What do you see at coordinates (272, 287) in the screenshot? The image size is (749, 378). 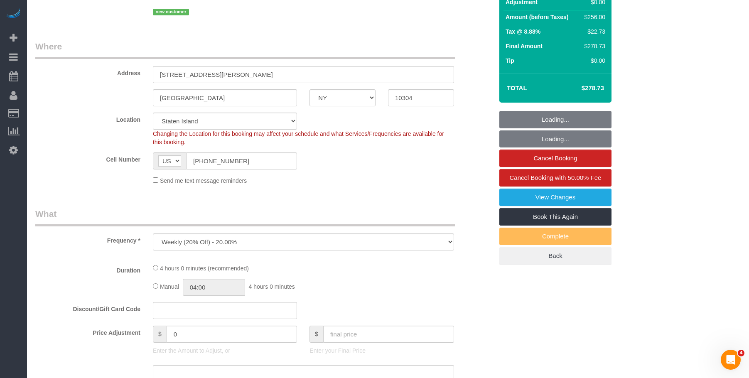 I see `span: 4 hours 0 minutes` at bounding box center [272, 287].